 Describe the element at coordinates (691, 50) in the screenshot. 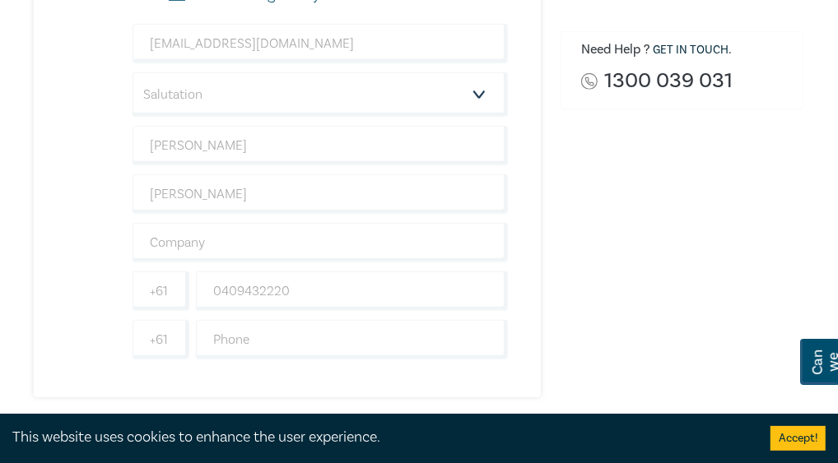

I see `a: Get in touch` at that location.